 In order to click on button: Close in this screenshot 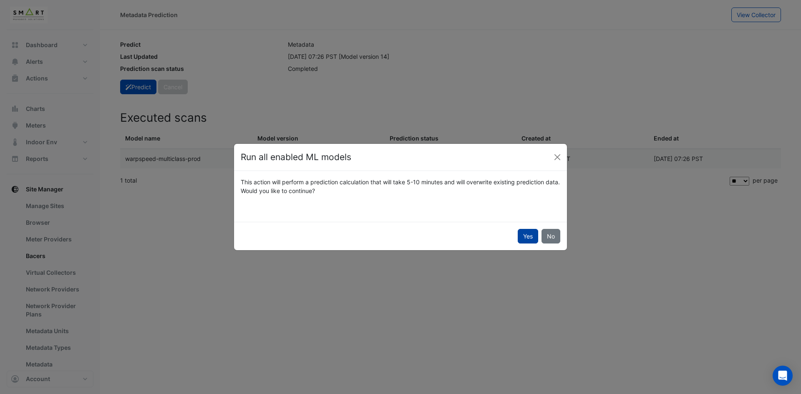, I will do `click(557, 157)`.